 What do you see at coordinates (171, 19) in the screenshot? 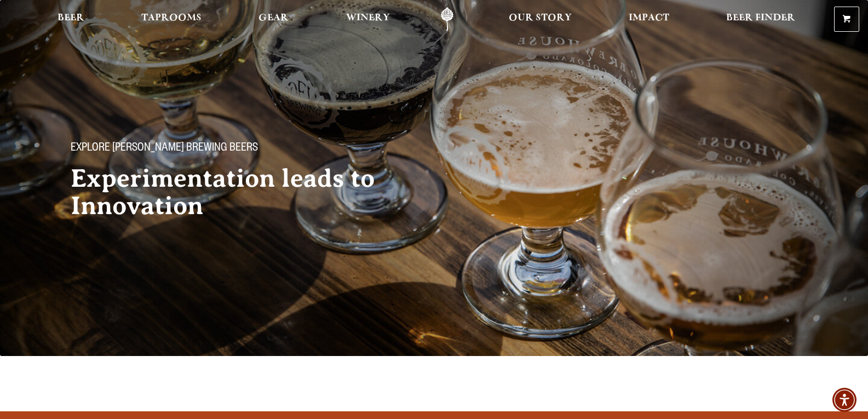
I see `a: Taprooms` at bounding box center [171, 19].